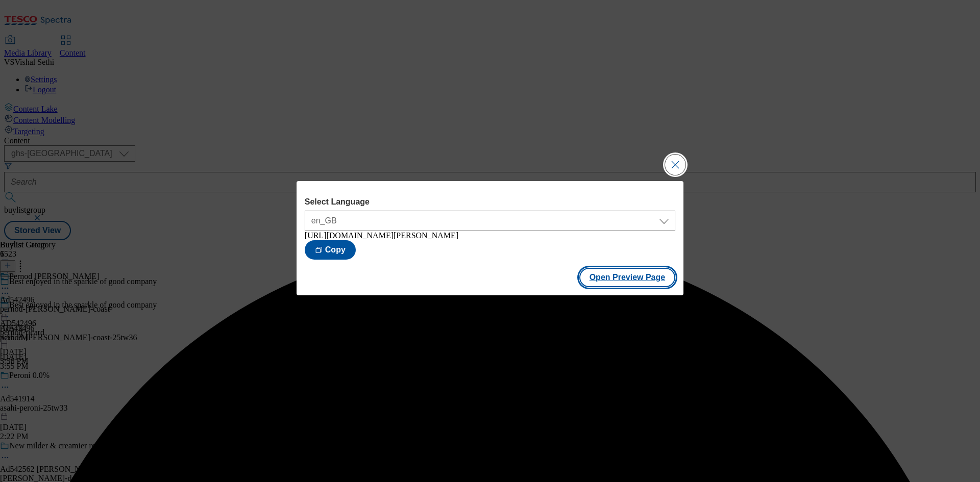  Describe the element at coordinates (330, 250) in the screenshot. I see `button: Copy` at that location.